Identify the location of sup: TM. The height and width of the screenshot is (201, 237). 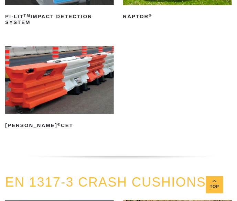
(27, 15).